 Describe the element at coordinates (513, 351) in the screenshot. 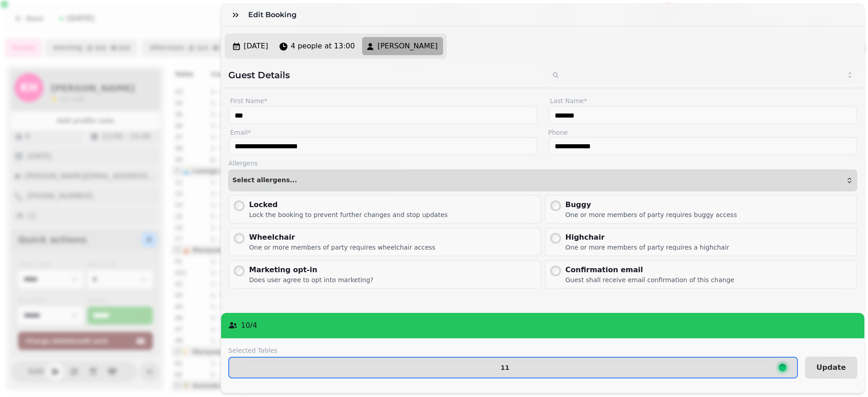

I see `label: Selected Tables` at that location.